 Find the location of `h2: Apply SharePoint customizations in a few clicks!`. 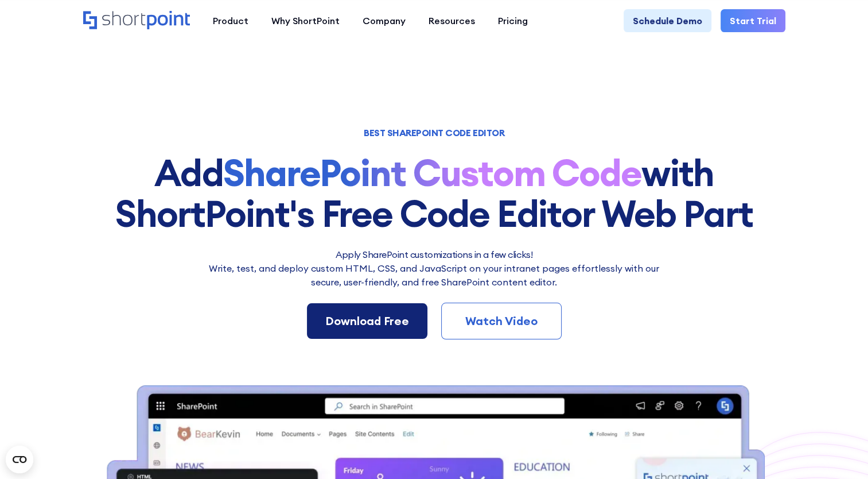

h2: Apply SharePoint customizations in a few clicks! is located at coordinates (434, 254).